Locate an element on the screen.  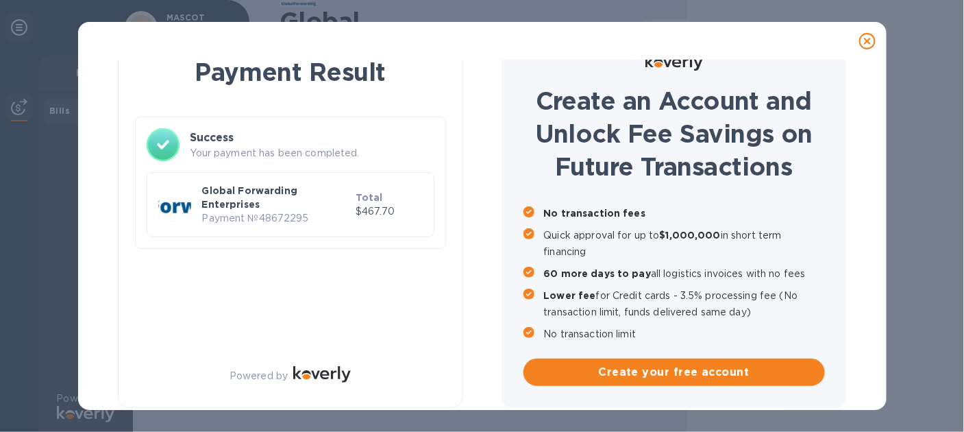
b: No transaction fees is located at coordinates (595, 213).